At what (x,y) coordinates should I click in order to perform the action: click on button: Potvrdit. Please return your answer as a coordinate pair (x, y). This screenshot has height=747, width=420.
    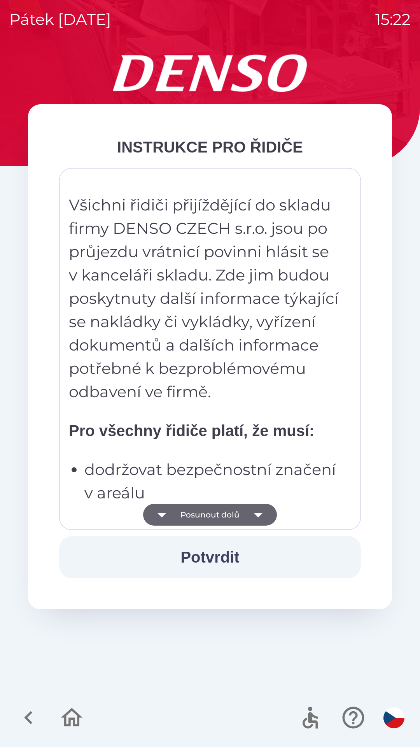
    Looking at the image, I should click on (210, 557).